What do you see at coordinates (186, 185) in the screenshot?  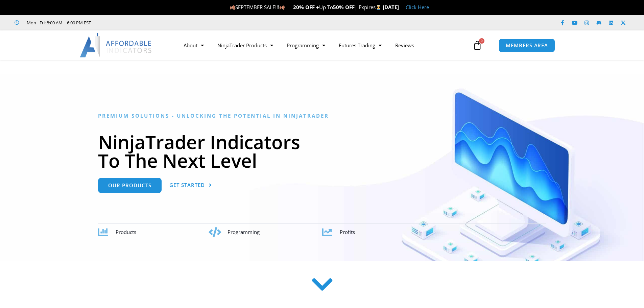 I see `span: Get Started` at bounding box center [186, 185].